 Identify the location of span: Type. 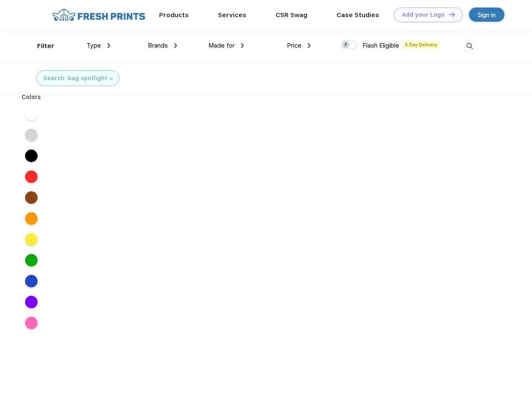
(93, 46).